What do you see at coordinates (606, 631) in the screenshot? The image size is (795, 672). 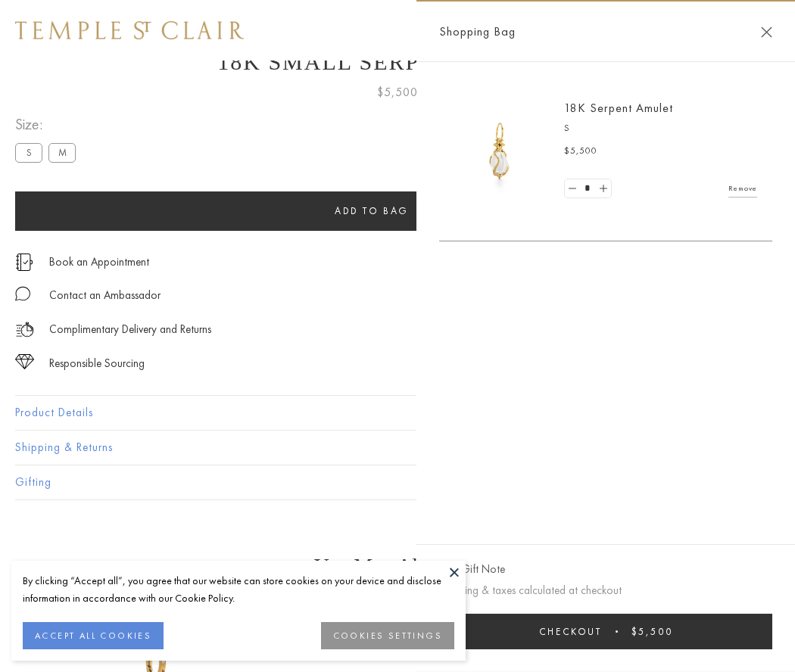 I see `button: Checkout $5,500` at bounding box center [606, 631].